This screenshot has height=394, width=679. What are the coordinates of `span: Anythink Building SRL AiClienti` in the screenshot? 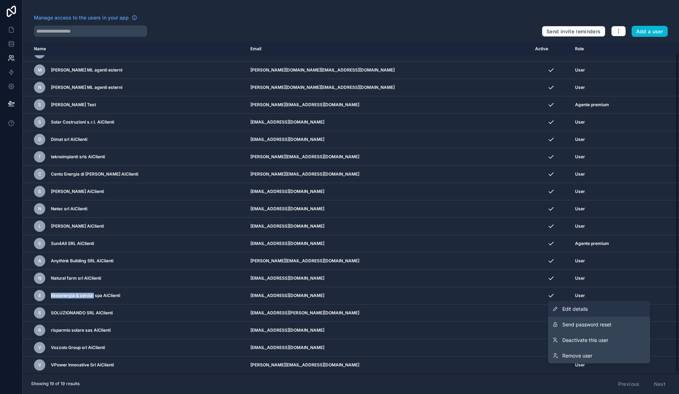 It's located at (82, 261).